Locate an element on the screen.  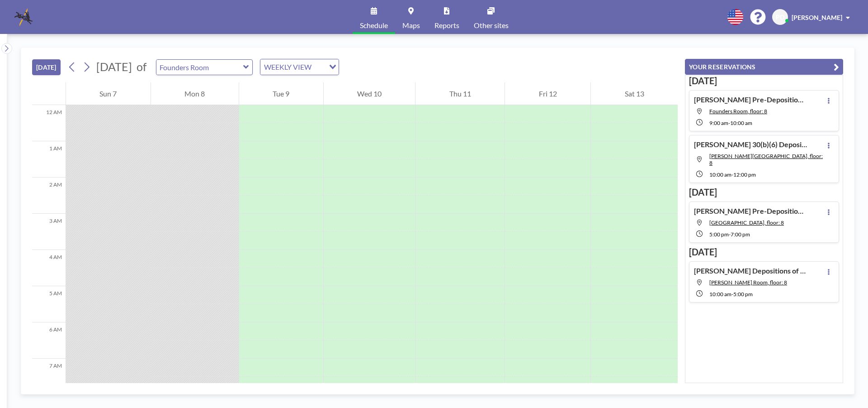
span: 7:00 PM is located at coordinates (740, 234).